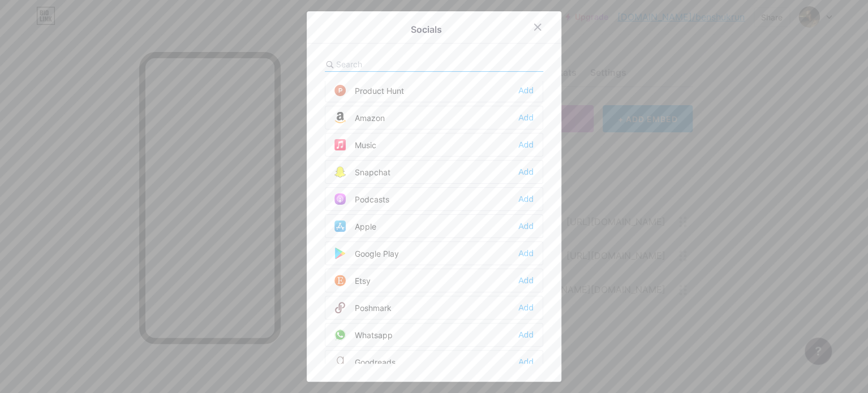  Describe the element at coordinates (426, 29) in the screenshot. I see `div: Socials` at that location.